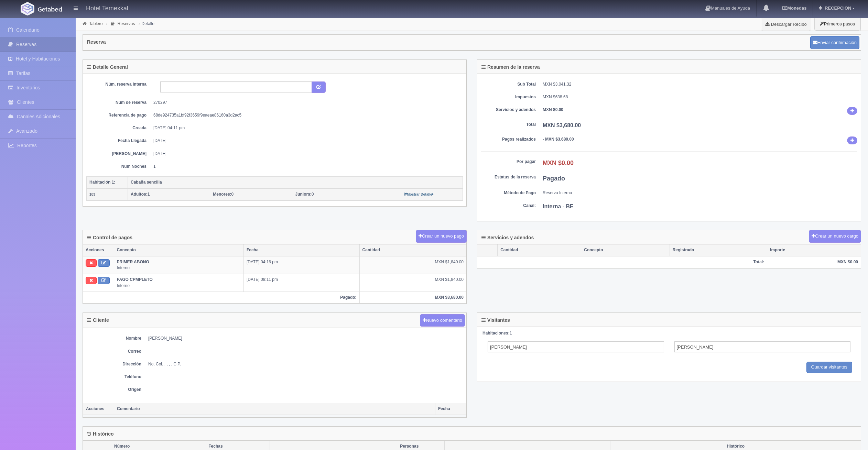 This screenshot has height=450, width=868. What do you see at coordinates (107, 67) in the screenshot?
I see `h4: Detalle General` at bounding box center [107, 67].